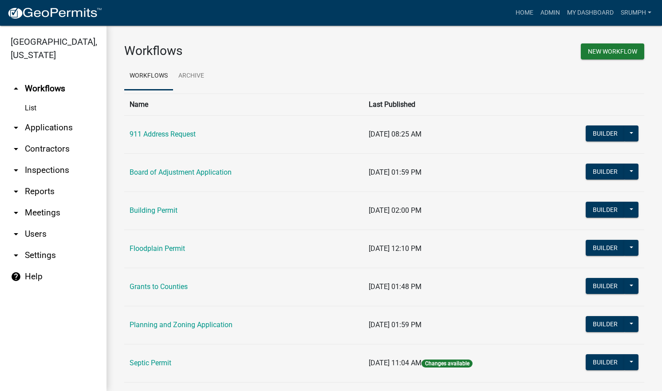 The height and width of the screenshot is (391, 662). I want to click on th: Last Published, so click(453, 104).